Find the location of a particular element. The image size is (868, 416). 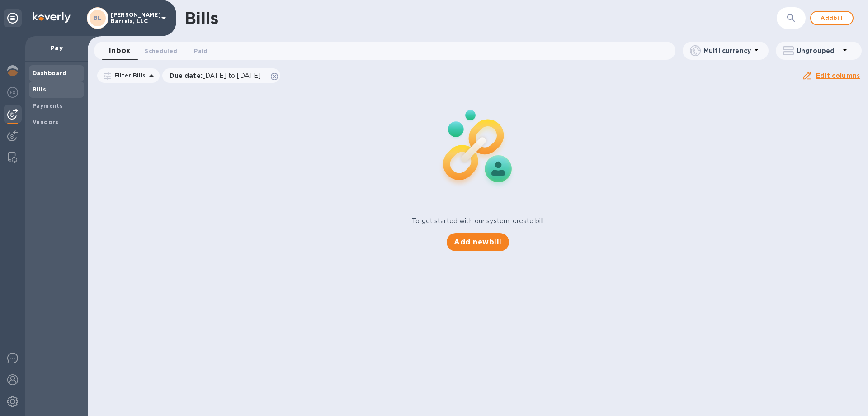

b: Vendors is located at coordinates (46, 122).